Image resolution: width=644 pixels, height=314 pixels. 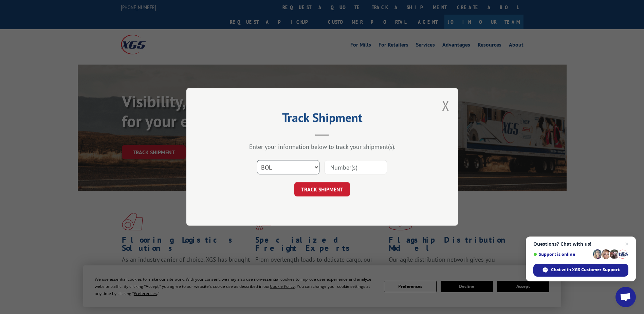 What do you see at coordinates (356, 167) in the screenshot?
I see `input: Number(s)` at bounding box center [356, 167].